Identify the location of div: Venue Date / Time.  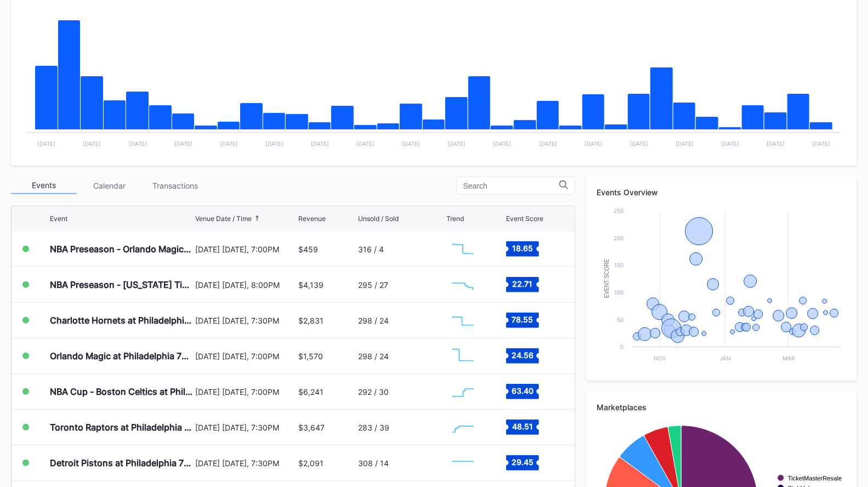
(223, 218).